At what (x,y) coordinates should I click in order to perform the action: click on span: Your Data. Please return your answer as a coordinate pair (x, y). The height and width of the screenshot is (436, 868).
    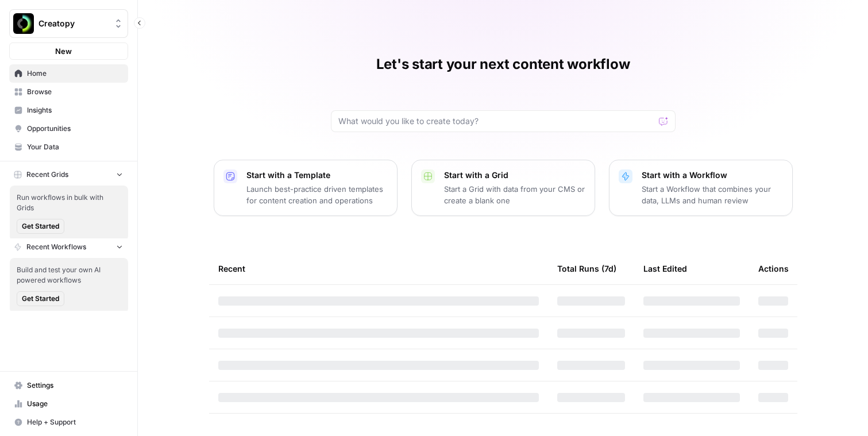
    Looking at the image, I should click on (75, 147).